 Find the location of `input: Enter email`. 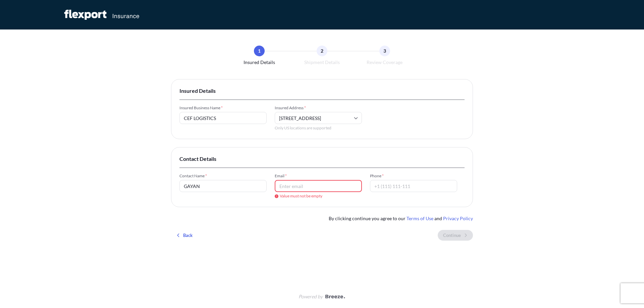

input: Enter email is located at coordinates (318, 186).